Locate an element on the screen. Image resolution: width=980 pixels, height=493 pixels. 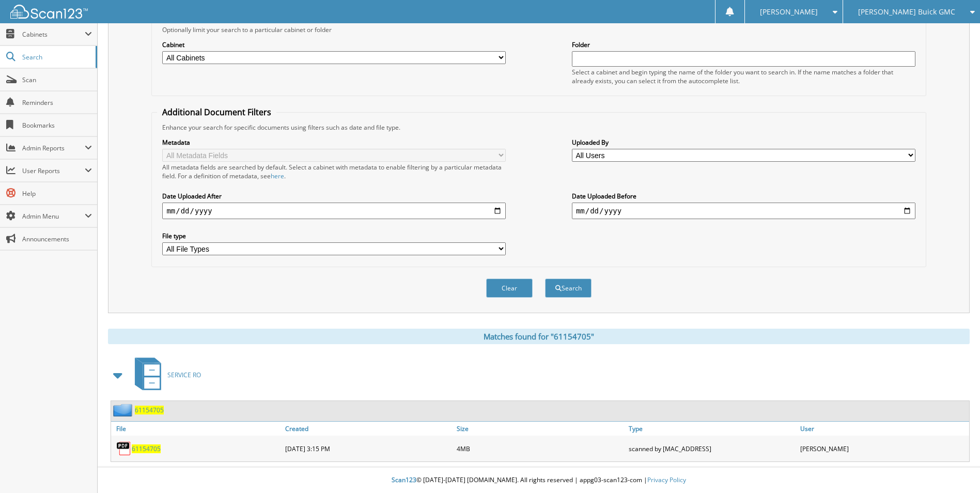
label: Cabinet is located at coordinates (334, 44).